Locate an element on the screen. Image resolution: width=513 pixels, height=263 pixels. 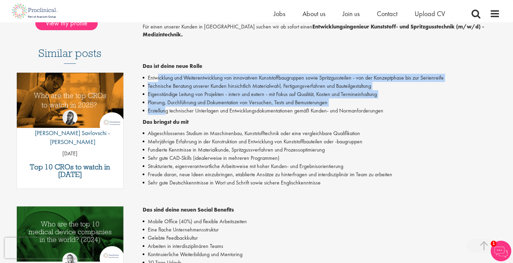
strong: Das ist deine neue Rolle is located at coordinates (173, 66).